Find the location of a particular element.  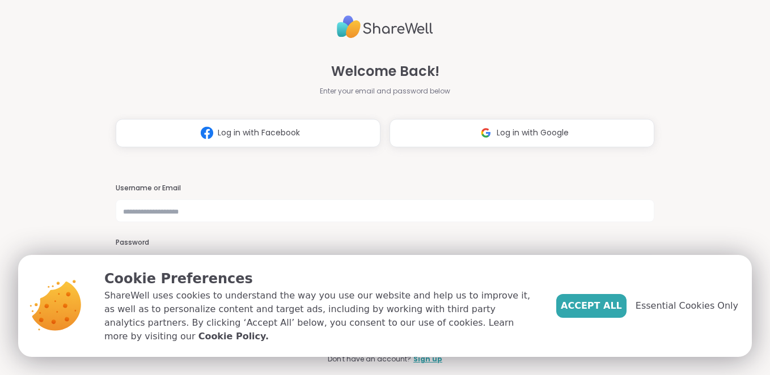

img: ShareWell Logo is located at coordinates (385, 27).